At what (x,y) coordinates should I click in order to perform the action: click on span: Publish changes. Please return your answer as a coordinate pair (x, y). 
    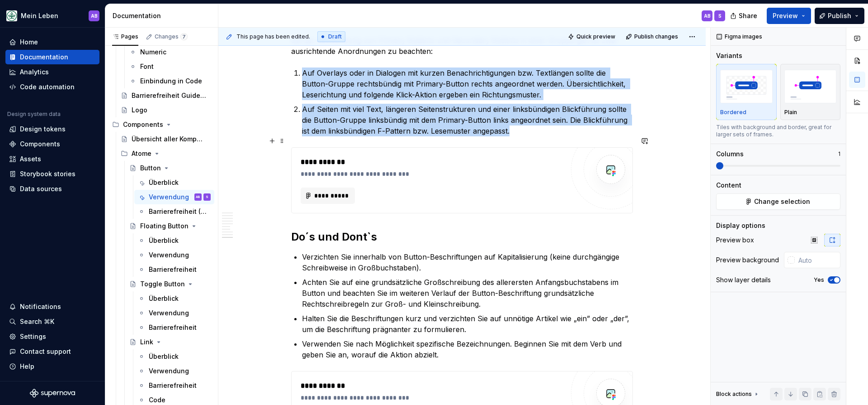
    Looking at the image, I should click on (656, 37).